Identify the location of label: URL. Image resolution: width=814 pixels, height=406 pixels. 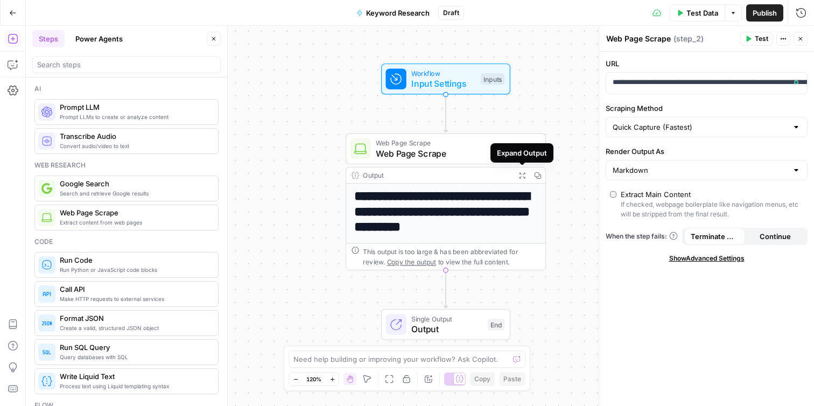
(706, 64).